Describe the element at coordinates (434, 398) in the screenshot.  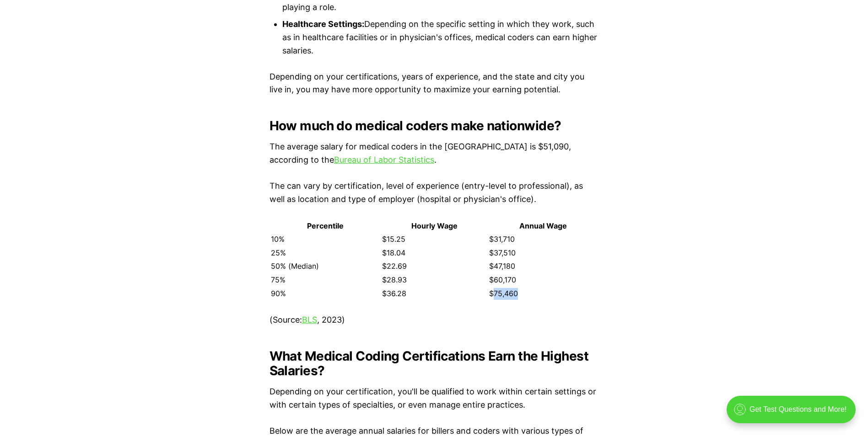
I see `p: Depending on your certification, you'll be qualified to work within certain settings or with cert...` at that location.